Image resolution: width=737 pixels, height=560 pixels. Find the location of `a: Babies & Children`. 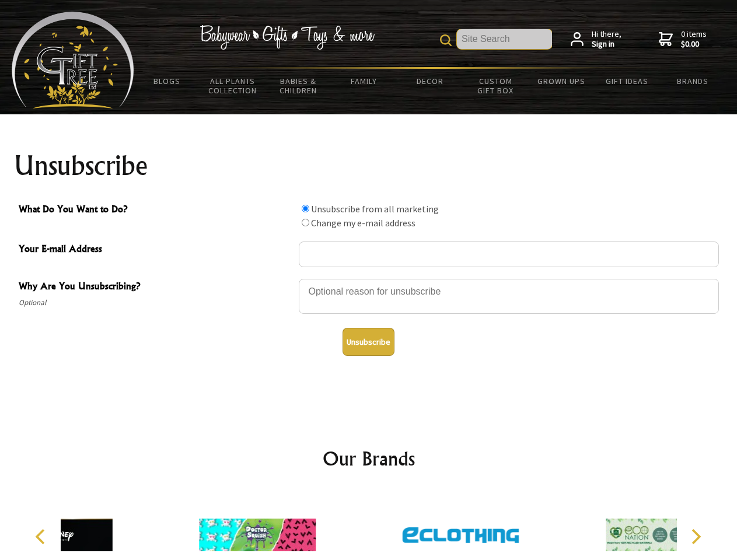

a: Babies & Children is located at coordinates (298, 86).